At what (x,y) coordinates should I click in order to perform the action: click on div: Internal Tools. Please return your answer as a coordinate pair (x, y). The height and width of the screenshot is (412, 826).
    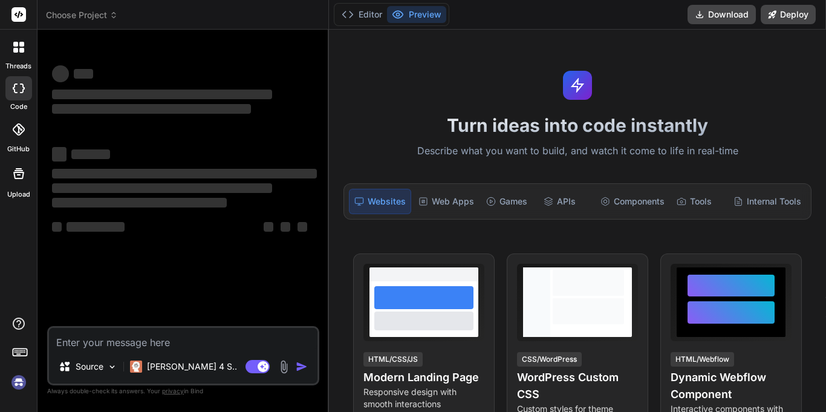
    Looking at the image, I should click on (768, 201).